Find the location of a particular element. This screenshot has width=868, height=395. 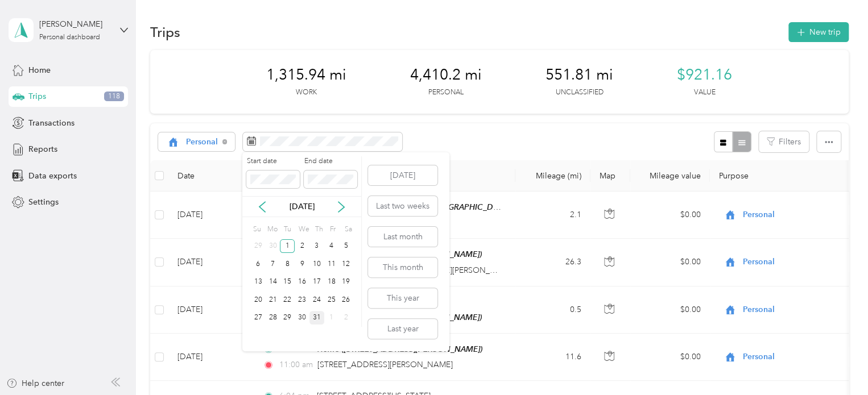

div: Th is located at coordinates (318, 229).